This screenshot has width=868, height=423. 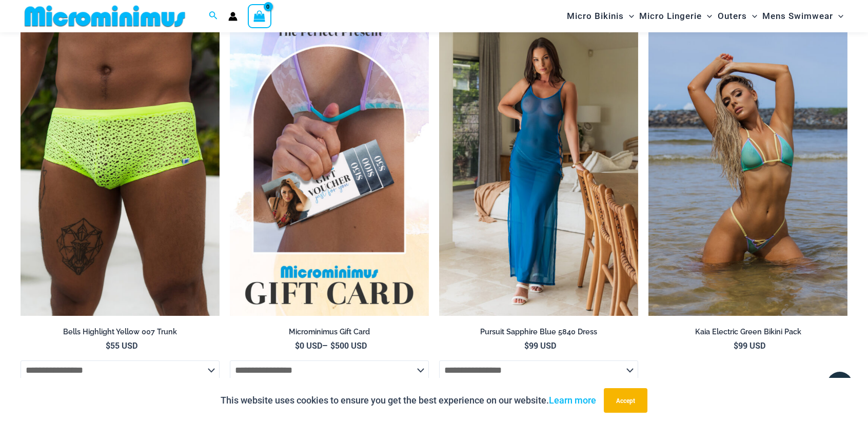 I want to click on span: Micro Bikinis, so click(x=595, y=16).